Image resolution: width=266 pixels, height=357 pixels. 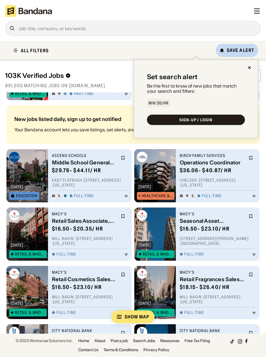 What do you see at coordinates (35, 50) in the screenshot?
I see `div: ALL FILTERS` at bounding box center [35, 50].